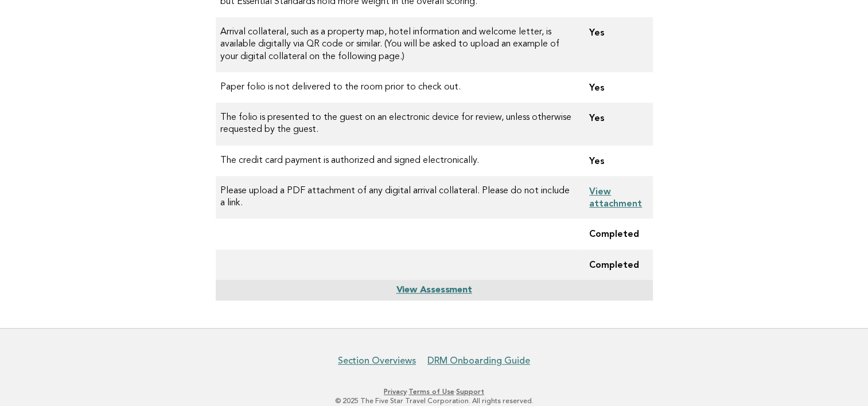 The image size is (868, 406). Describe the element at coordinates (398, 161) in the screenshot. I see `td: The credit card payment is authorized and signed electronically.` at that location.